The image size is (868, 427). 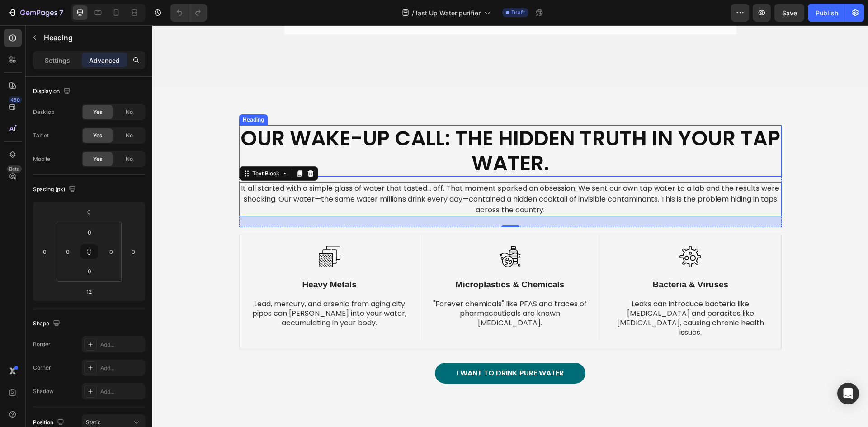 I want to click on div: Tablet, so click(x=40, y=136).